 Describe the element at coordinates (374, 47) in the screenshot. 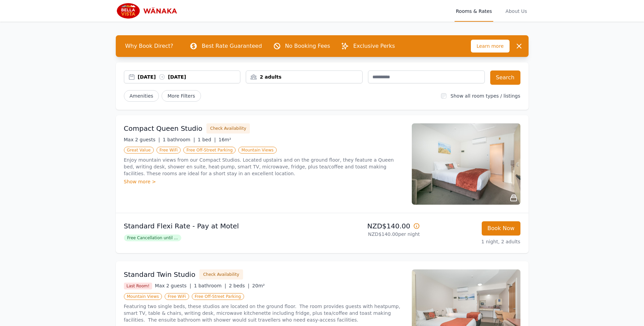

I see `p: Exclusive Perks` at that location.